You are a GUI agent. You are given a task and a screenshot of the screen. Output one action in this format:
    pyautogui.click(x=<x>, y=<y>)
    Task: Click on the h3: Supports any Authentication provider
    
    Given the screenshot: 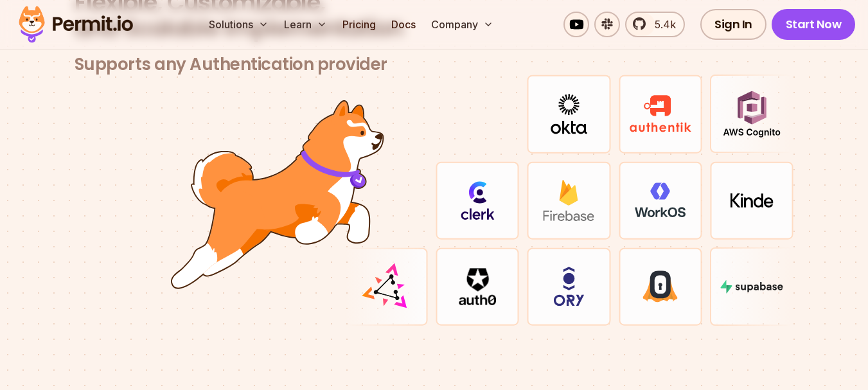 What is the action you would take?
    pyautogui.click(x=434, y=64)
    